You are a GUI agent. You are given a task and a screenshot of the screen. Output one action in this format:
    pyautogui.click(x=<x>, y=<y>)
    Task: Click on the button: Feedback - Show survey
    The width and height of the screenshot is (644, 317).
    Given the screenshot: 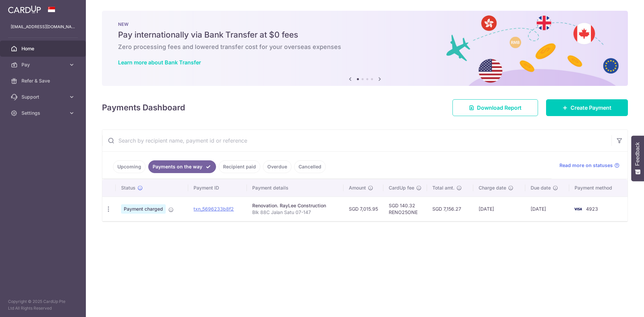 What is the action you would take?
    pyautogui.click(x=637, y=158)
    